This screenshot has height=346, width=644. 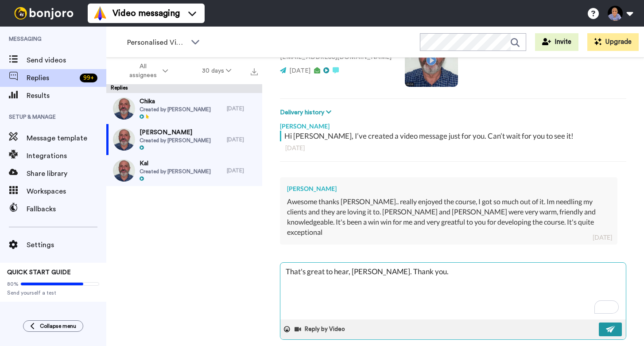 I want to click on span: Replies, so click(x=52, y=78).